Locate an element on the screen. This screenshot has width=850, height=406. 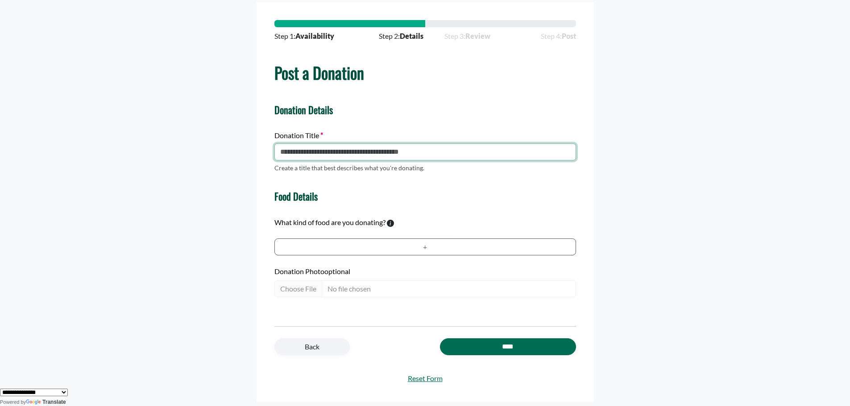
span: Step 2: is located at coordinates (401, 36).